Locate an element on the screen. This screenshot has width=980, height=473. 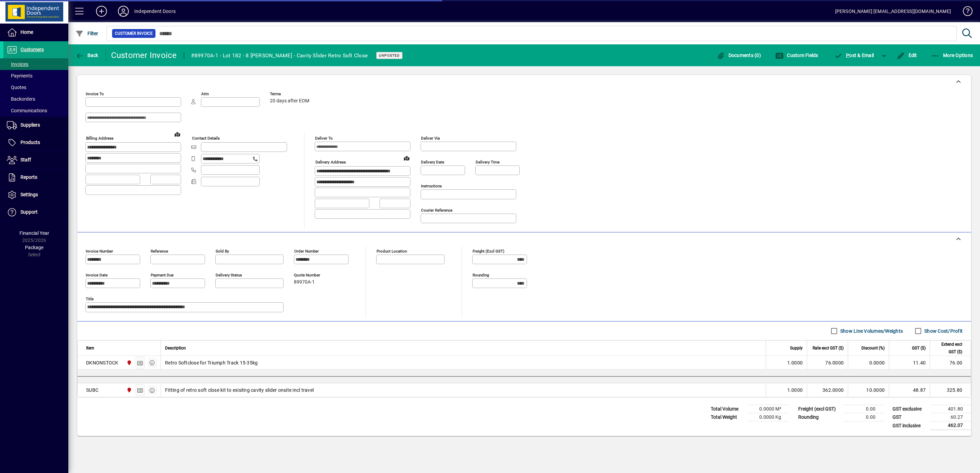
td: 401.80 is located at coordinates (951, 410).